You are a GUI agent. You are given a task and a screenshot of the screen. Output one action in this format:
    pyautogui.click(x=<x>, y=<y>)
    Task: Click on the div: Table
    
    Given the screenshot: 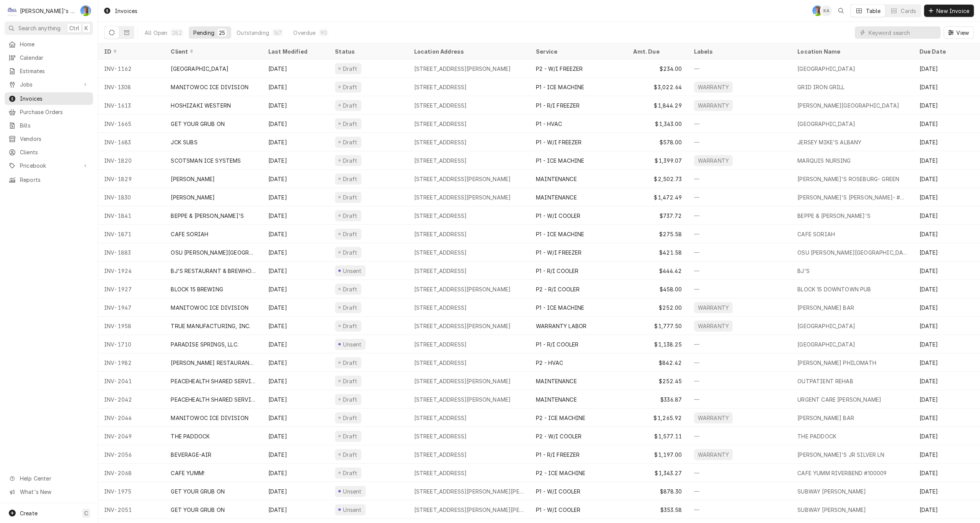 What is the action you would take?
    pyautogui.click(x=874, y=11)
    